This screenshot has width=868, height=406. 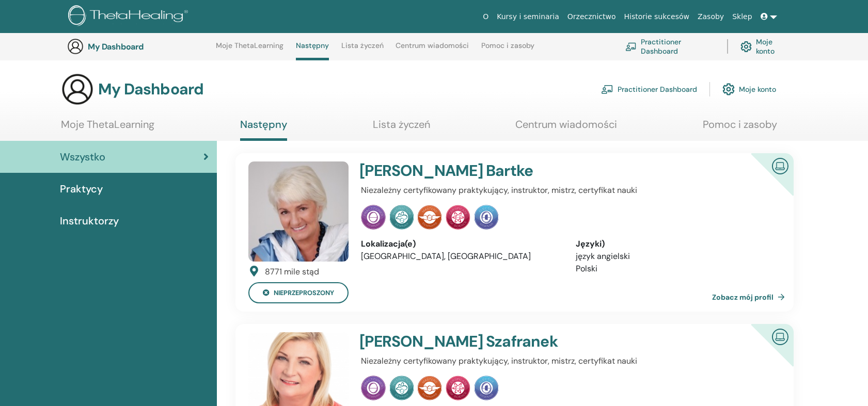 I want to click on li: język angielski, so click(x=675, y=257).